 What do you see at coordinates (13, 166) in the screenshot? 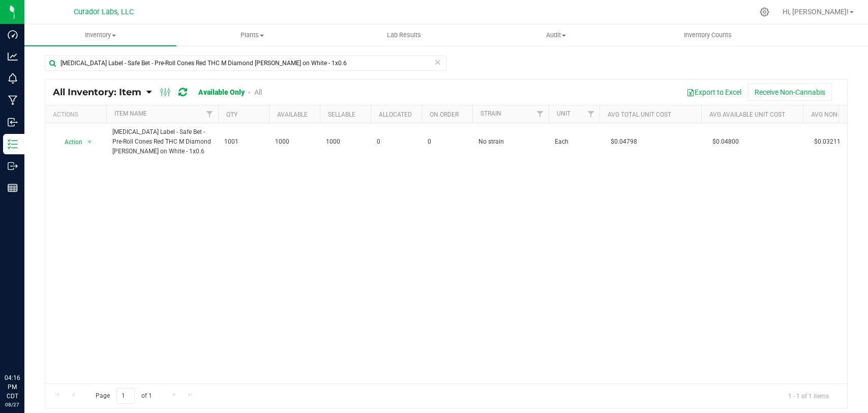
I see `inline-svg: Outbound` at bounding box center [13, 166].